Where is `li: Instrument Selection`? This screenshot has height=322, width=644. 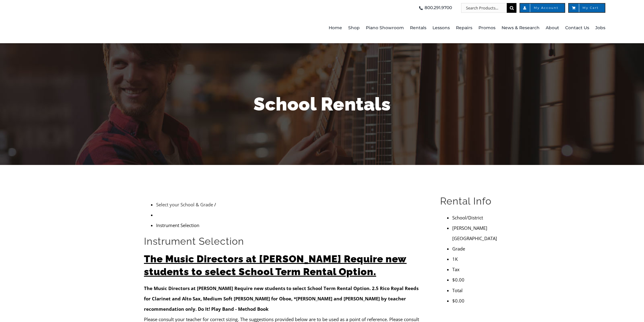 li: Instrument Selection is located at coordinates (237, 180).